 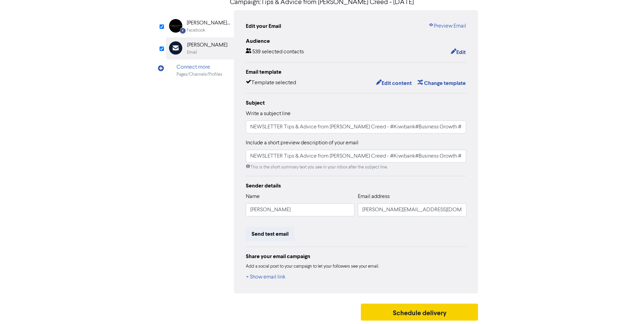 I want to click on div: Connect more, so click(x=200, y=68).